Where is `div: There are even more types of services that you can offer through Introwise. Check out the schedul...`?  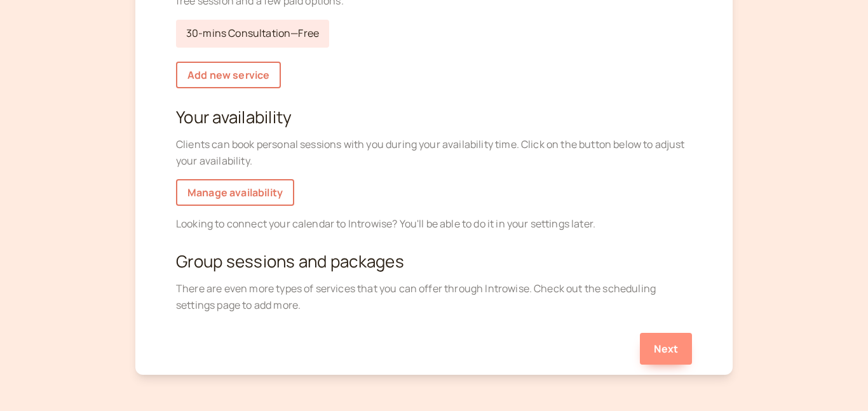
div: There are even more types of services that you can offer through Introwise. Check out the schedul... is located at coordinates (434, 298).